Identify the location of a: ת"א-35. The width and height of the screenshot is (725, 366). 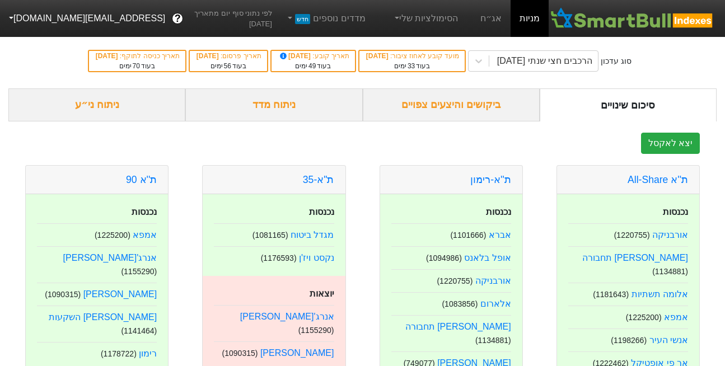
(319, 180).